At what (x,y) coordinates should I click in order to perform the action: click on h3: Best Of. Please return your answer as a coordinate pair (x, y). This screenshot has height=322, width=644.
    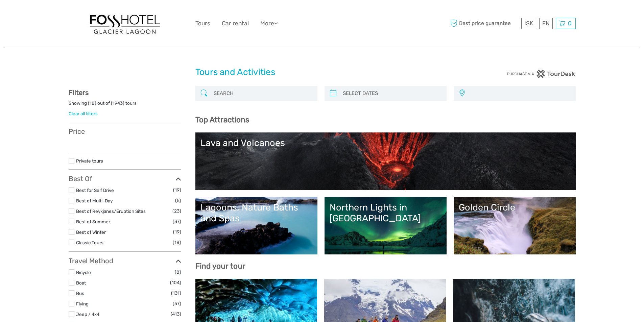
    Looking at the image, I should click on (125, 179).